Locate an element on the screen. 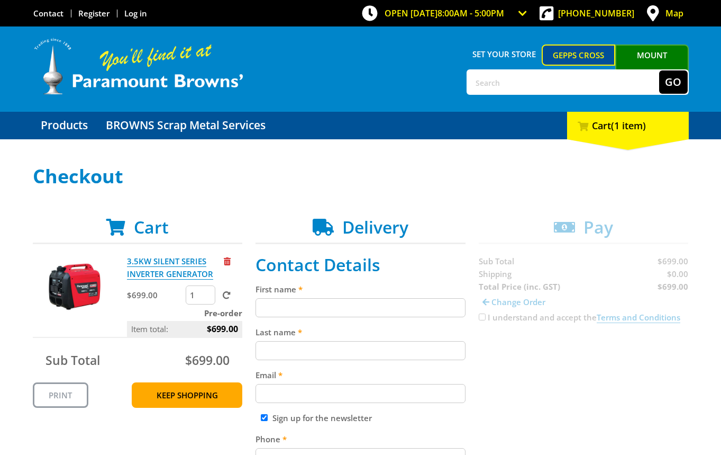 The image size is (721, 455). p: Item total: is located at coordinates (185, 329).